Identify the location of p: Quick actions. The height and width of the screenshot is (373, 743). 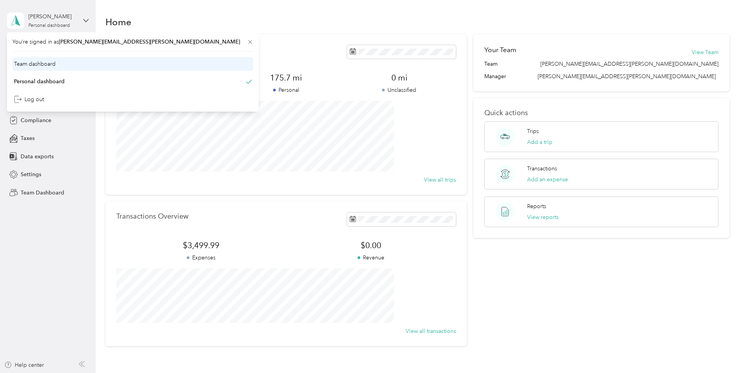
(601, 113).